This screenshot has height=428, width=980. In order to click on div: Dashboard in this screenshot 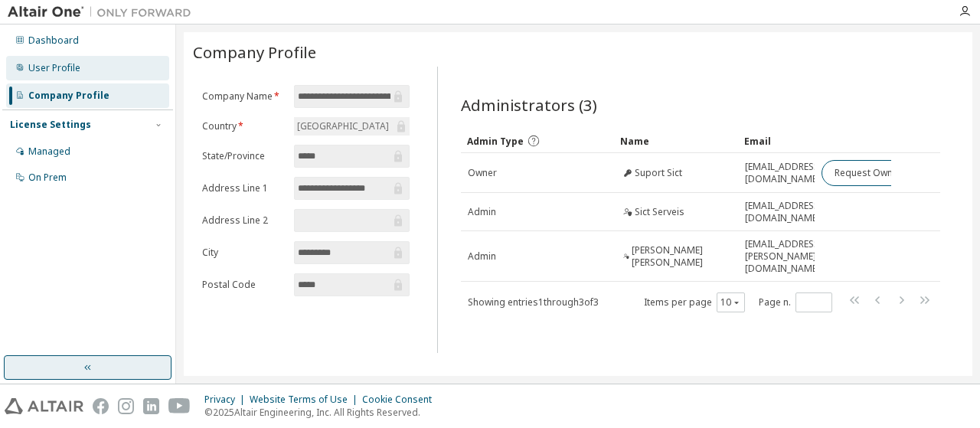, I will do `click(54, 41)`.